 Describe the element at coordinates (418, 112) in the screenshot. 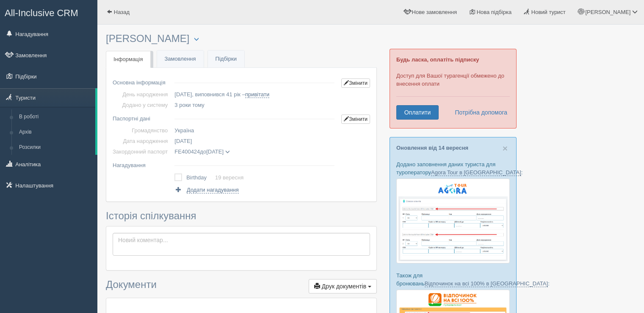

I see `a: Оплатити` at that location.